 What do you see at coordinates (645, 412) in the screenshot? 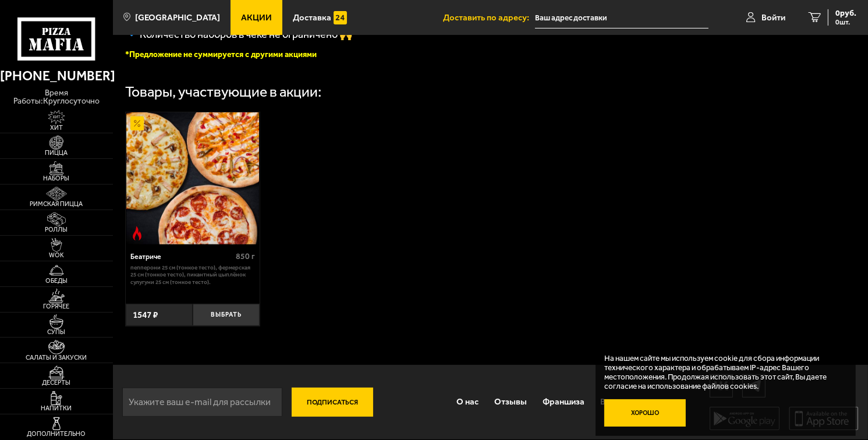
I see `button: Хорошо` at bounding box center [645, 412].